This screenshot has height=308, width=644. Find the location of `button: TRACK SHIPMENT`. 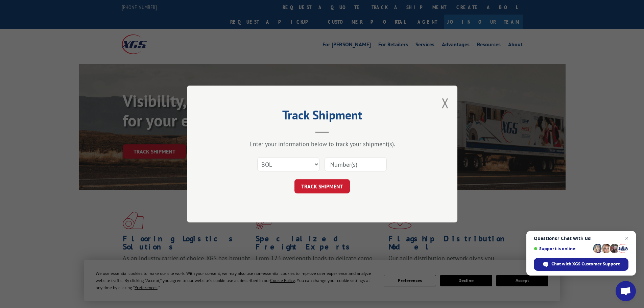

button: TRACK SHIPMENT is located at coordinates (322, 186).